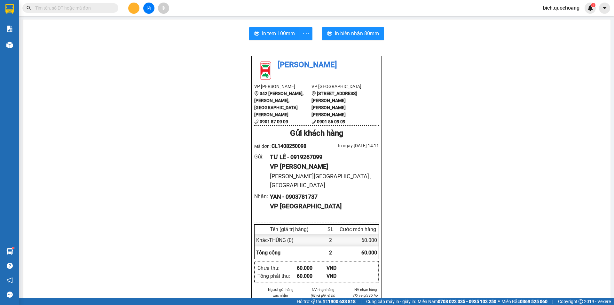 The image size is (614, 305). I want to click on span: In biên nhận 80mm, so click(357, 33).